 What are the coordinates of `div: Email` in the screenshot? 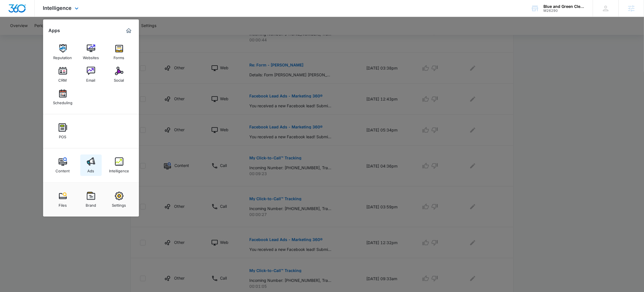 It's located at (91, 79).